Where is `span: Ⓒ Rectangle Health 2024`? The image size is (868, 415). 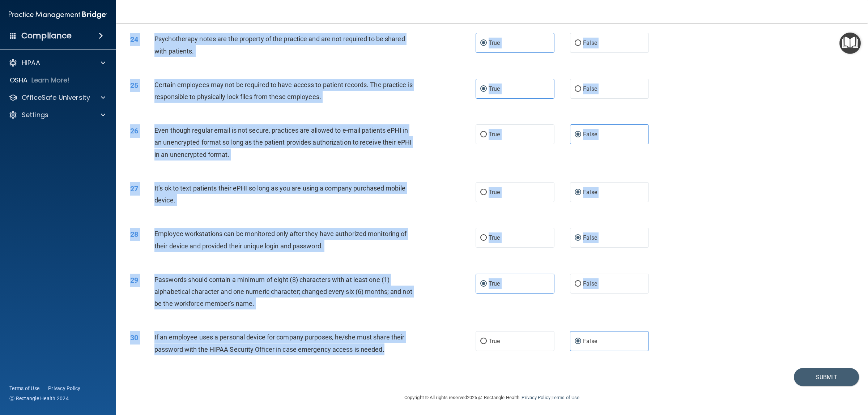 span: Ⓒ Rectangle Health 2024 is located at coordinates (39, 398).